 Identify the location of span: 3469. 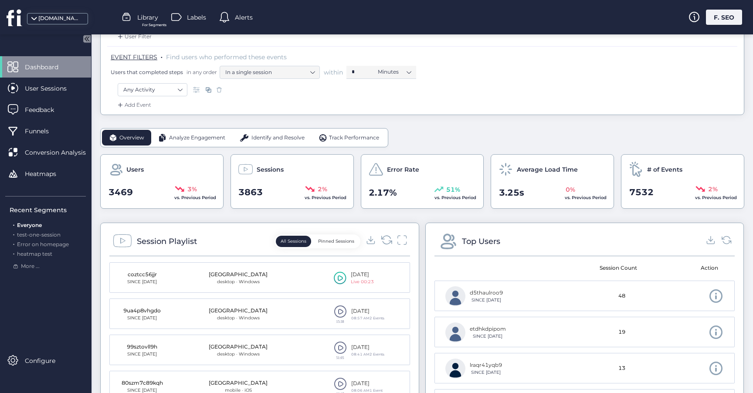
(121, 192).